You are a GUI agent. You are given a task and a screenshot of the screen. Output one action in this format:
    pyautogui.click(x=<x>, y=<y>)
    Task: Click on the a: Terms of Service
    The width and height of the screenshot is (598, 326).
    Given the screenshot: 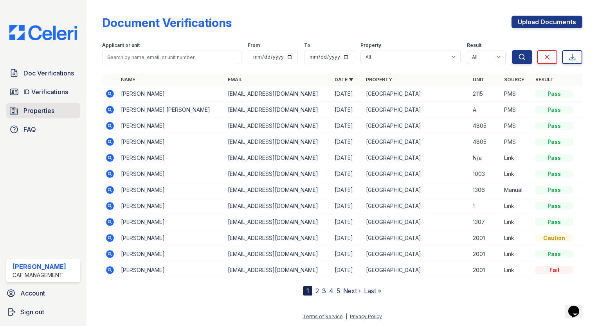 What is the action you would take?
    pyautogui.click(x=323, y=317)
    